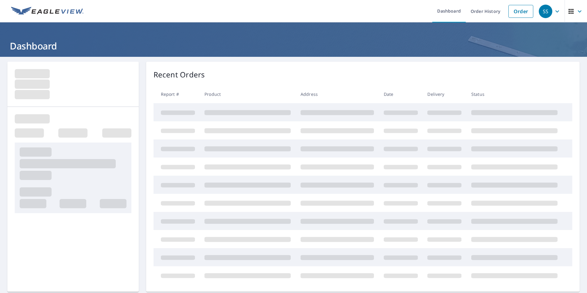 This screenshot has height=293, width=587. What do you see at coordinates (247, 94) in the screenshot?
I see `th: Product` at bounding box center [247, 94].